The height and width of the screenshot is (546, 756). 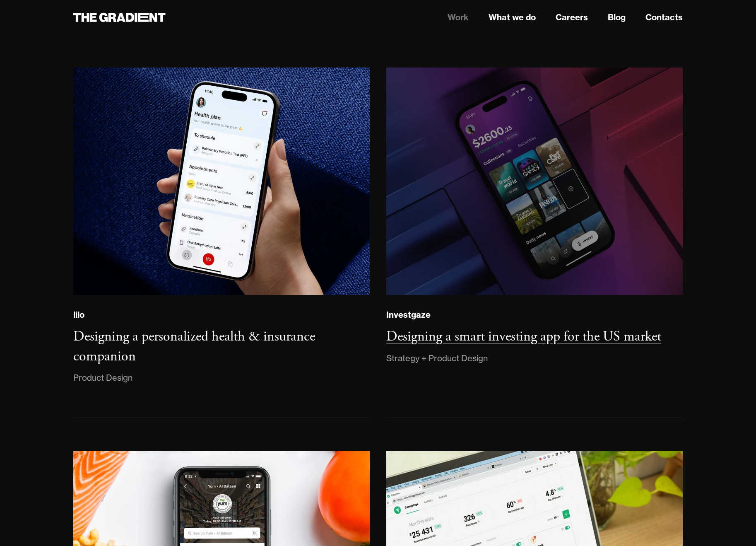 I want to click on div: Product Design, so click(x=103, y=378).